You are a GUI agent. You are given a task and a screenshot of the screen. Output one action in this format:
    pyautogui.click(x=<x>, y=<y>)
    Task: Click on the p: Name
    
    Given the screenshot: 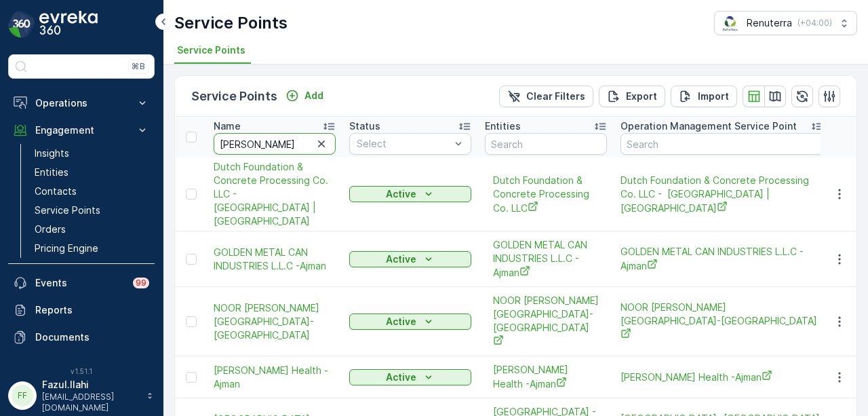 What is the action you would take?
    pyautogui.click(x=227, y=127)
    